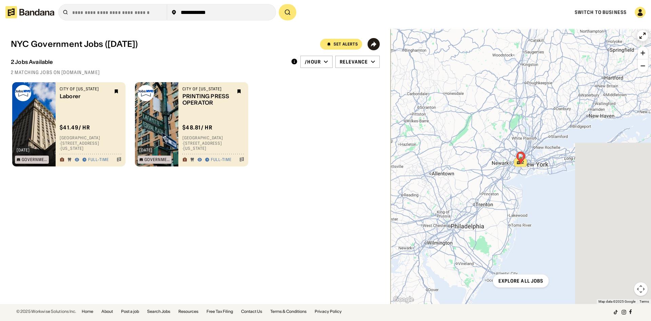 The height and width of the screenshot is (321, 651). Describe the element at coordinates (32, 62) in the screenshot. I see `div: 2 Jobs Available` at that location.